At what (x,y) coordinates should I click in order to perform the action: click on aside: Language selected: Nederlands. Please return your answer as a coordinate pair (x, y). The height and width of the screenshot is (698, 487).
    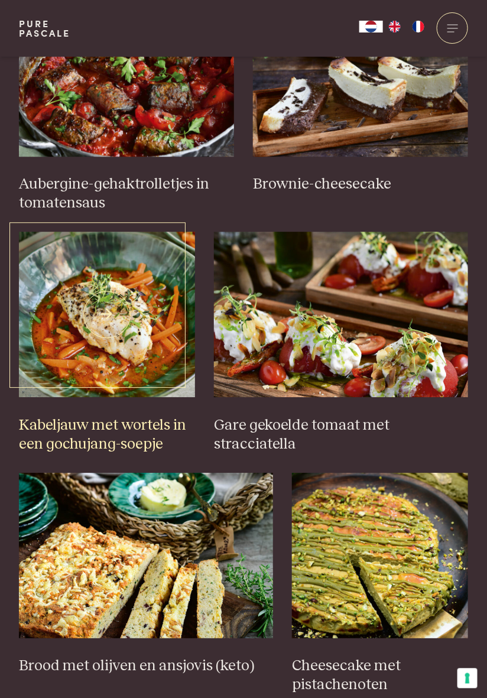
    Looking at the image, I should click on (395, 27).